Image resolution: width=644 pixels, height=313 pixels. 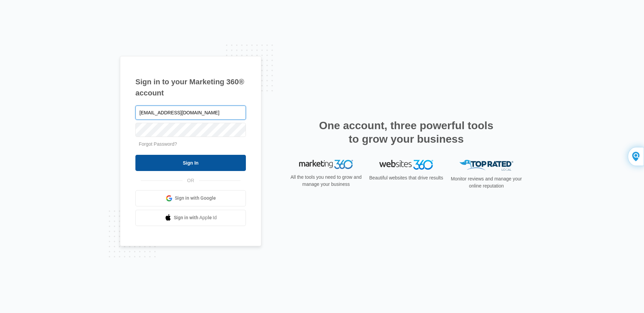 What do you see at coordinates (407, 177) in the screenshot?
I see `p: Beautiful websites that drive results` at bounding box center [407, 177].